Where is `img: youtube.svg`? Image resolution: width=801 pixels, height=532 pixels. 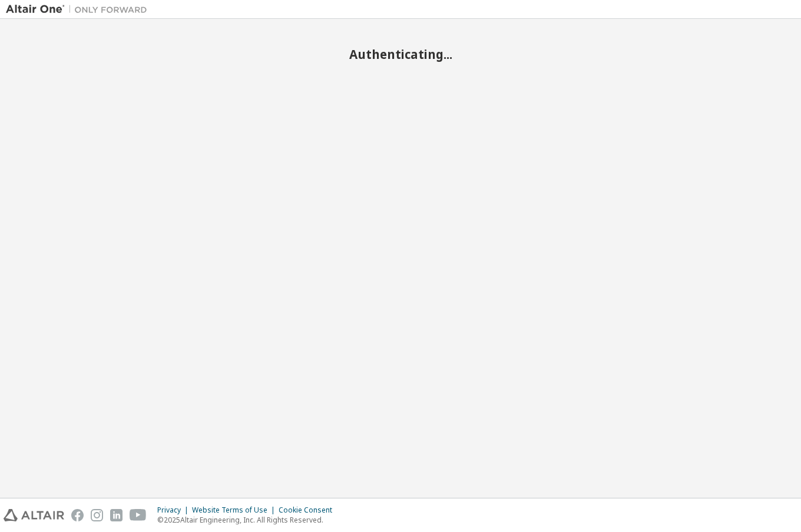 img: youtube.svg is located at coordinates (138, 515).